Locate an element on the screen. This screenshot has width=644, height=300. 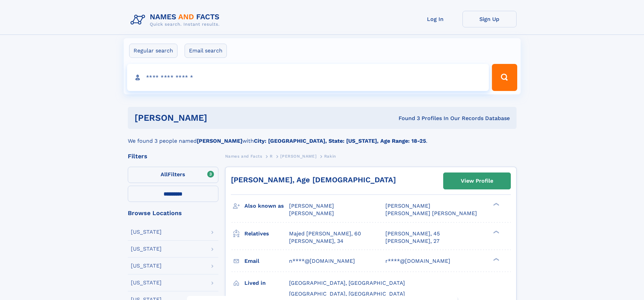
a: R is located at coordinates (271, 156).